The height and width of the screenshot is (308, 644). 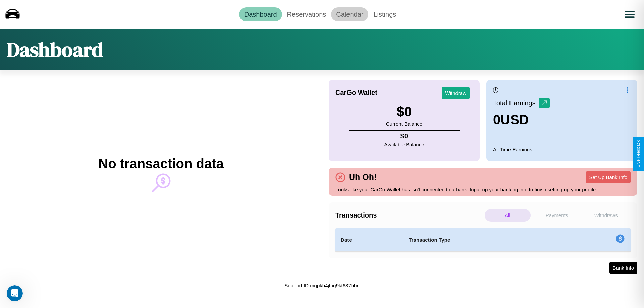 I want to click on h1: Dashboard, so click(x=55, y=49).